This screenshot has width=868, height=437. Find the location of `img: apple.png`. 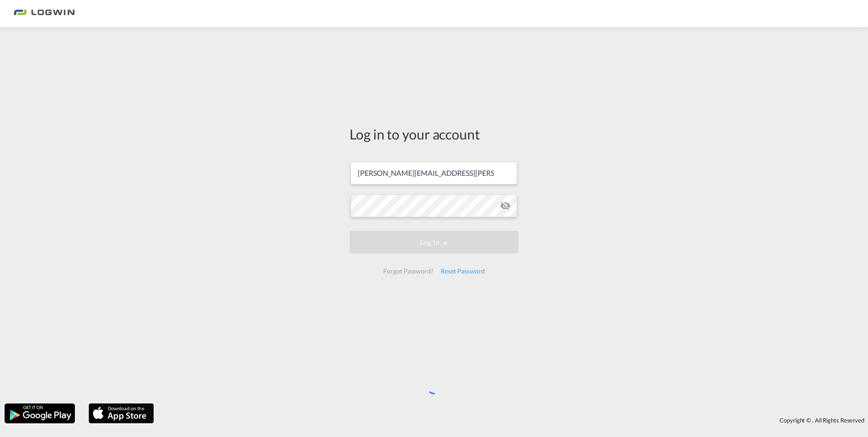

img: apple.png is located at coordinates (121, 413).